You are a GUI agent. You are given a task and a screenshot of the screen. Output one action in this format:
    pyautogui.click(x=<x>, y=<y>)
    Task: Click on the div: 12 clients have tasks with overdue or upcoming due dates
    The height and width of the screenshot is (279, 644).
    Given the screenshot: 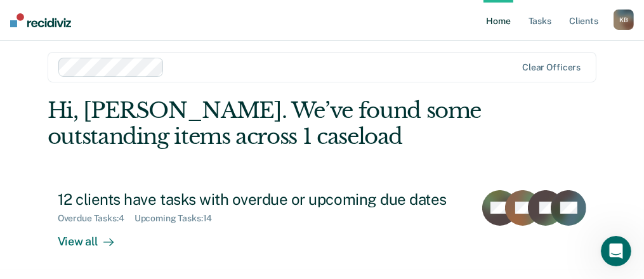 What is the action you would take?
    pyautogui.click(x=261, y=200)
    